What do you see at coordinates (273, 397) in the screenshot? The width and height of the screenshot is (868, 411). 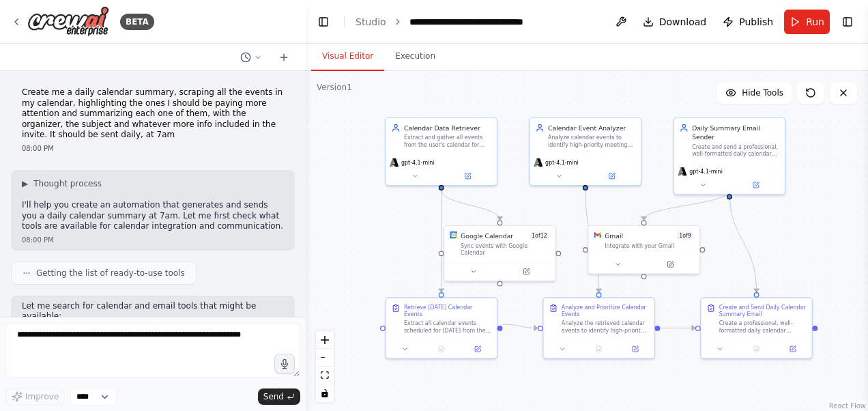 I see `span: Send` at bounding box center [273, 397].